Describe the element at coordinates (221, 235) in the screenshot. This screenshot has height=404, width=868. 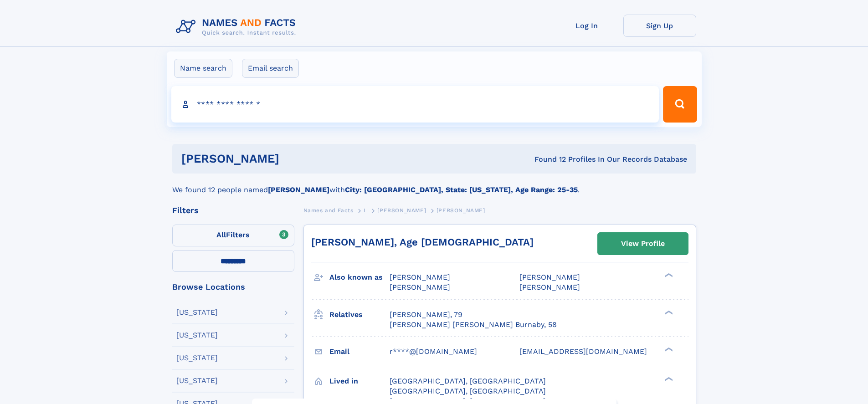
I see `span: All` at that location.